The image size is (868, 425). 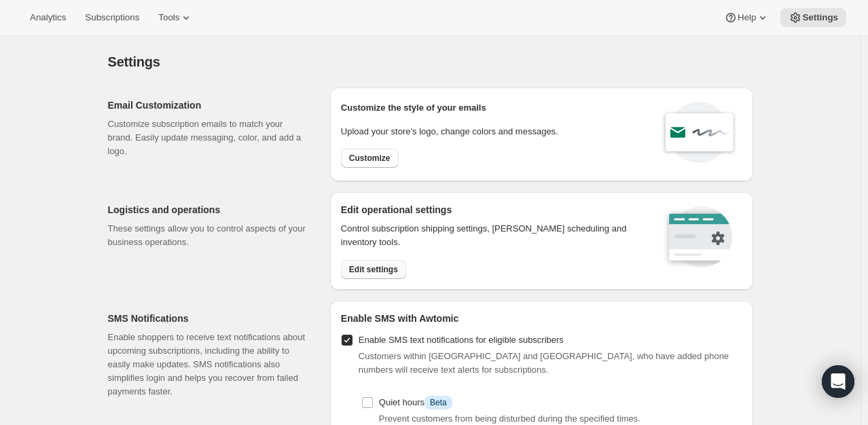 I want to click on span: Analytics, so click(x=48, y=18).